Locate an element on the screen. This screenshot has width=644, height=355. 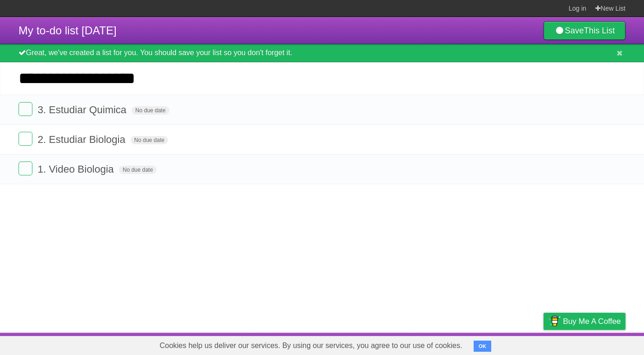
a: SaveThis List is located at coordinates (584, 31).